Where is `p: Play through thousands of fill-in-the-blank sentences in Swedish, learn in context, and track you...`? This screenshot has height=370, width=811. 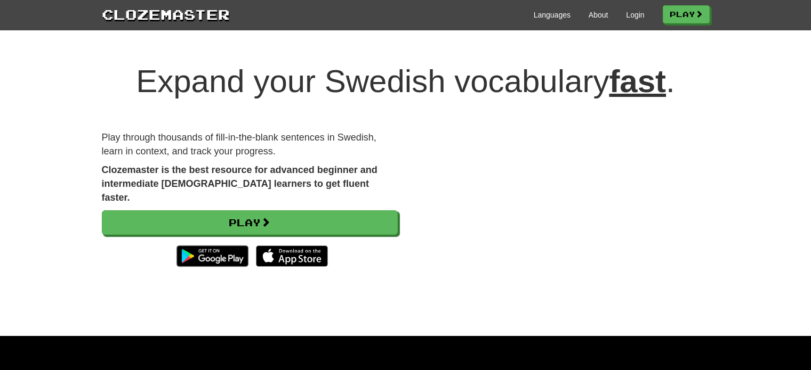 p: Play through thousands of fill-in-the-blank sentences in Swedish, learn in context, and track you... is located at coordinates (249, 144).